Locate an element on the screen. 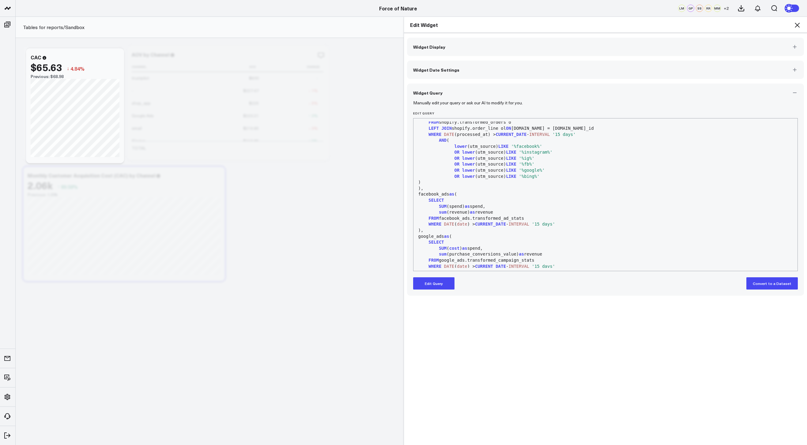 Image resolution: width=807 pixels, height=445 pixels. button: +2 is located at coordinates (726, 8).